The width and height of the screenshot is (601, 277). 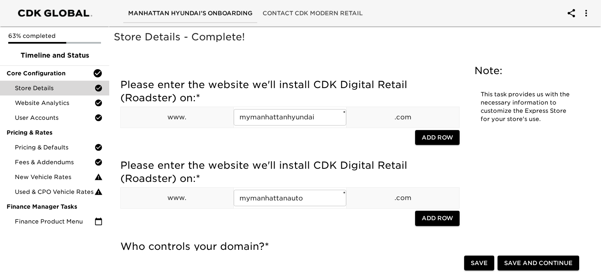 I want to click on button: Save and Continue, so click(x=538, y=263).